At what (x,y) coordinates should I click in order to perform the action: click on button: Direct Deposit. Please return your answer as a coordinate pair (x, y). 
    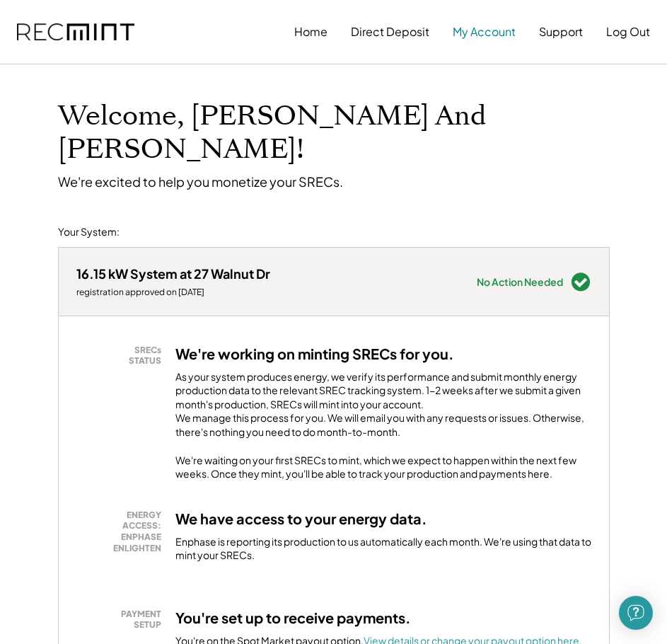
    Looking at the image, I should click on (390, 32).